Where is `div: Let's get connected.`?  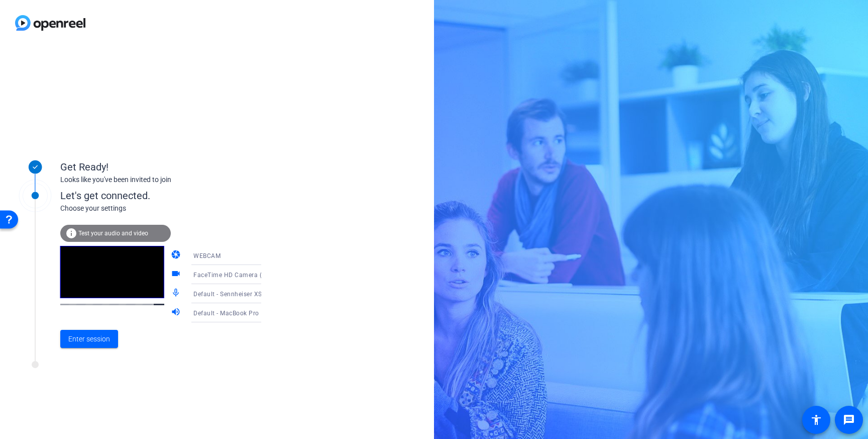
div: Let's get connected. is located at coordinates (171, 196).